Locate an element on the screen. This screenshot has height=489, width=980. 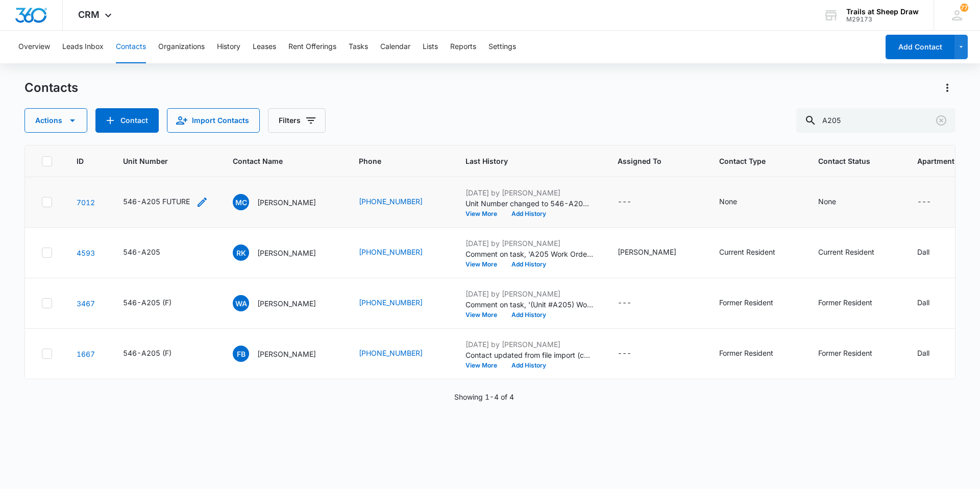
div: Phone - (970) 673-5160 - Select to Edit Field is located at coordinates (400, 303).